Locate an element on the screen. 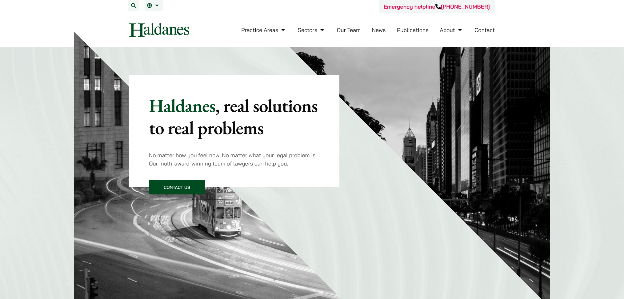 This screenshot has width=624, height=299. p: No matter how you feel now. No matter what your legal problem is. Our multi-award-winning team of... is located at coordinates (234, 159).